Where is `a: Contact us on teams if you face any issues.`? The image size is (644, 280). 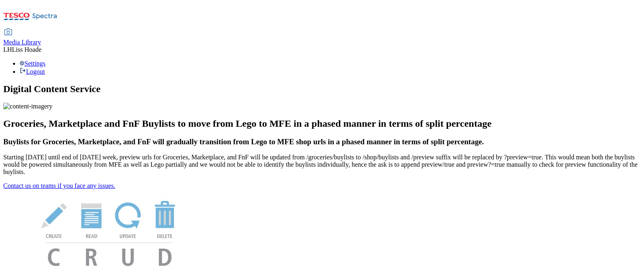
a: Contact us on teams if you face any issues. is located at coordinates (59, 185).